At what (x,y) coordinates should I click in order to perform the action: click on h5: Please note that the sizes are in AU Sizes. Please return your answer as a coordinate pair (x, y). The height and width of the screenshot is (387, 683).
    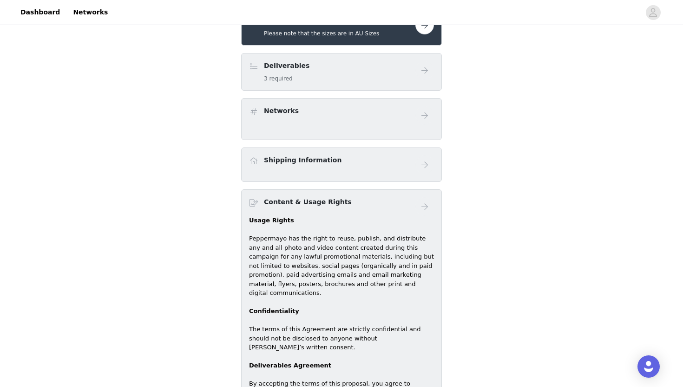
    Looking at the image, I should click on (322, 33).